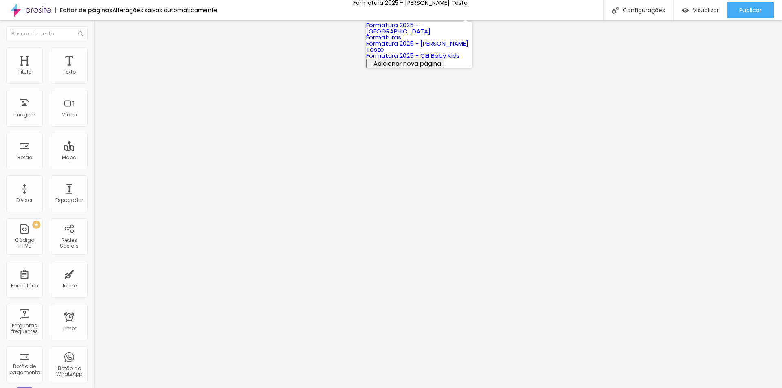 The image size is (782, 388). Describe the element at coordinates (47, 34) in the screenshot. I see `input: Buscar elemento` at that location.